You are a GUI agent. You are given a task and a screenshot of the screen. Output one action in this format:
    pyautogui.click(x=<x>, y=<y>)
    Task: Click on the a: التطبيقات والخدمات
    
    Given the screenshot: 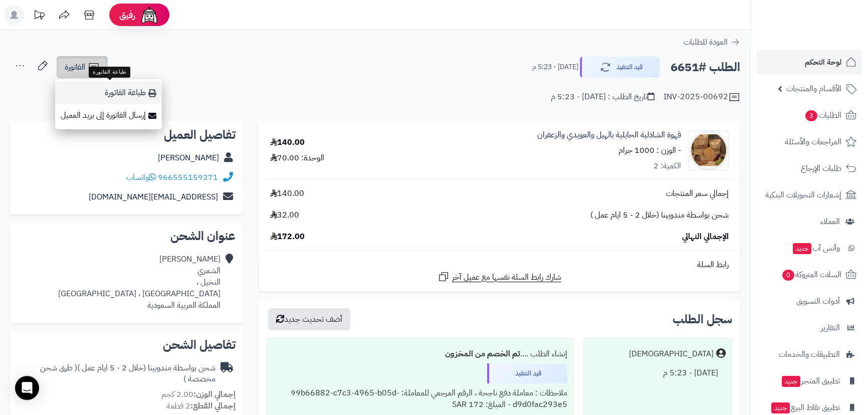 What is the action you would take?
    pyautogui.click(x=809, y=354)
    